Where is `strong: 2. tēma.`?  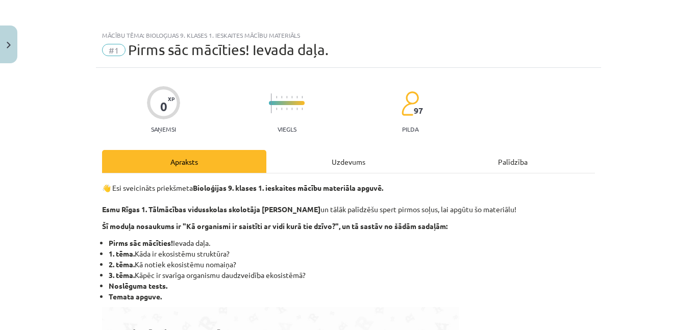 strong: 2. tēma. is located at coordinates (121, 264).